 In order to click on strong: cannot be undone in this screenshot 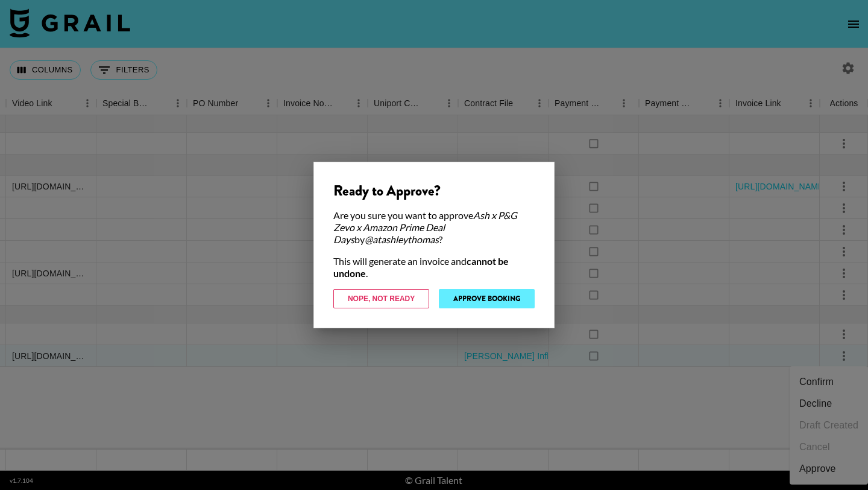, I will do `click(421, 267)`.